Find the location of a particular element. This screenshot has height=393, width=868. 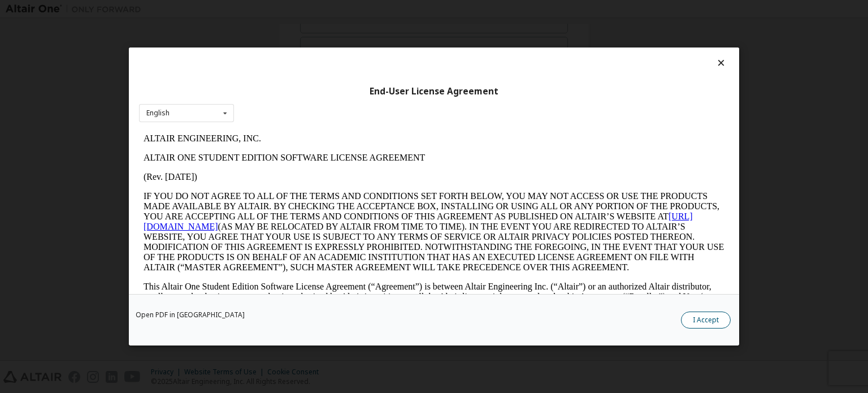

div: End-User License Agreement is located at coordinates (434, 91).